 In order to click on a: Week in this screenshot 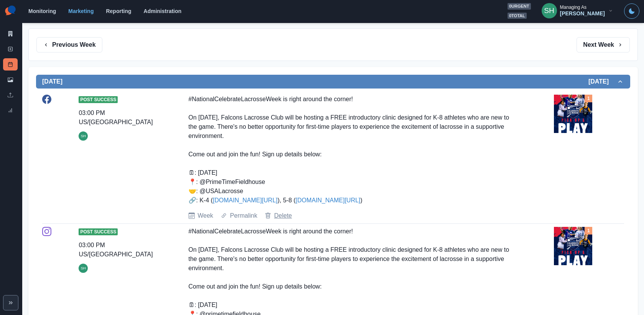, I will do `click(206, 216)`.